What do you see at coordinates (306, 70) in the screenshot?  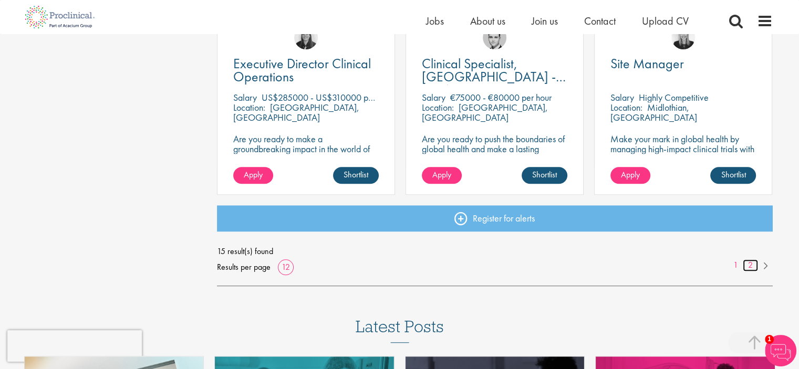 I see `a: Executive Director Clinical Operations` at bounding box center [306, 70].